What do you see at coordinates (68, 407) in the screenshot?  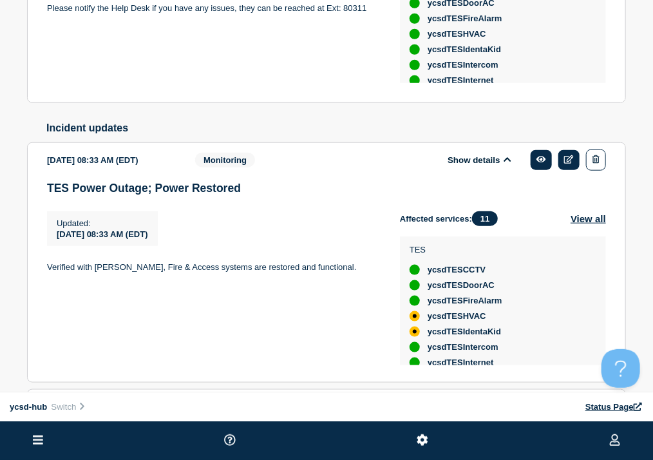 I see `button: Switch` at bounding box center [68, 407].